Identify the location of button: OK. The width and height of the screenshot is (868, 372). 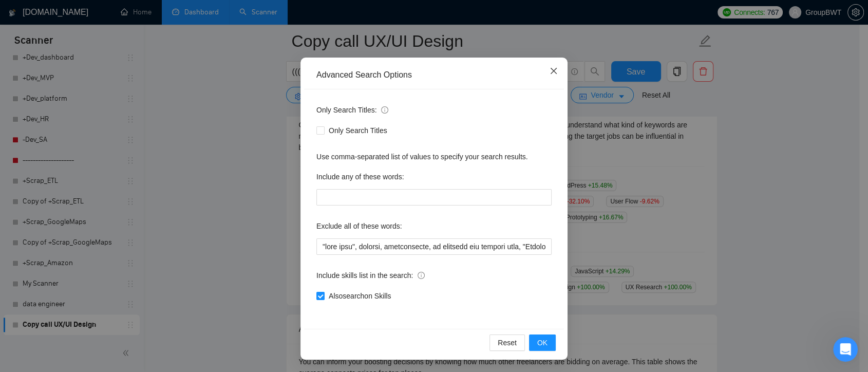
(542, 342).